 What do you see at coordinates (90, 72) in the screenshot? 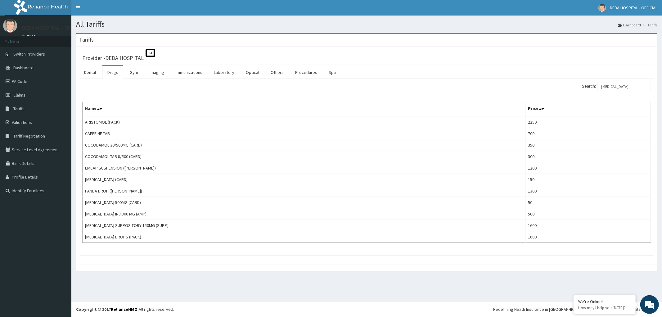
I see `a: Dental` at bounding box center [90, 72].